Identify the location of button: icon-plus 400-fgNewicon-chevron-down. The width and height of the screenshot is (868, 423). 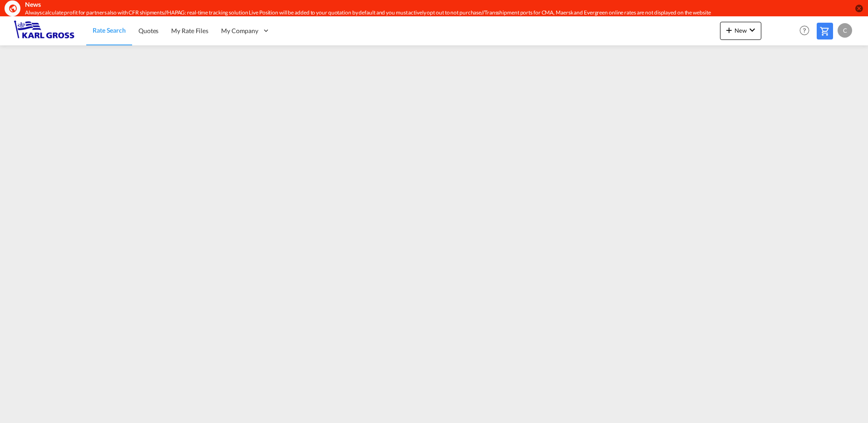
(740, 31).